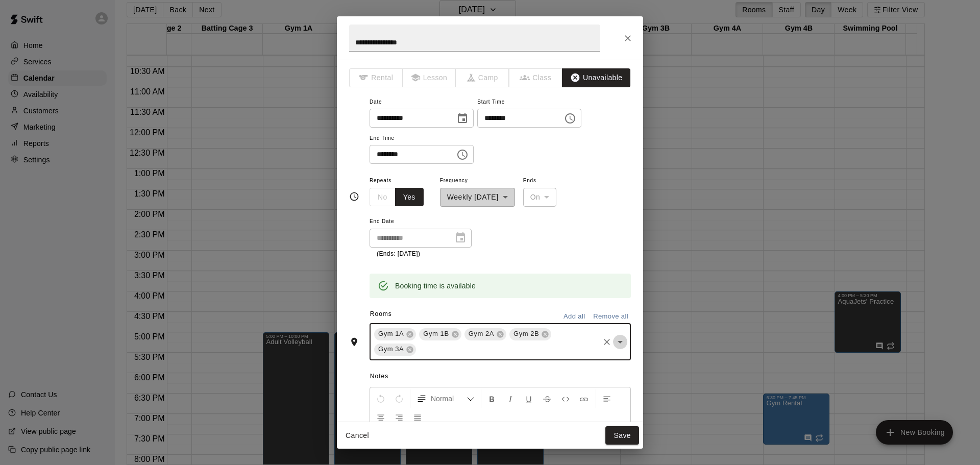 The height and width of the screenshot is (465, 980). What do you see at coordinates (420, 221) in the screenshot?
I see `span: End Date` at bounding box center [420, 221].